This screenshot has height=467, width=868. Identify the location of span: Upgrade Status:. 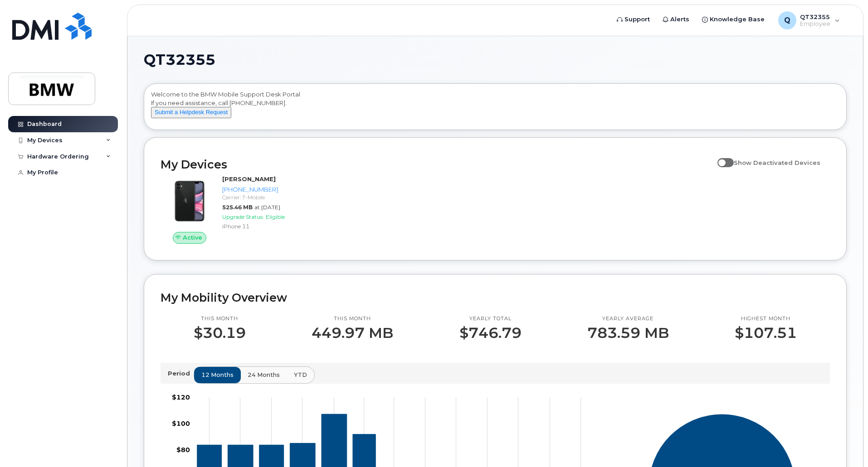
(243, 217).